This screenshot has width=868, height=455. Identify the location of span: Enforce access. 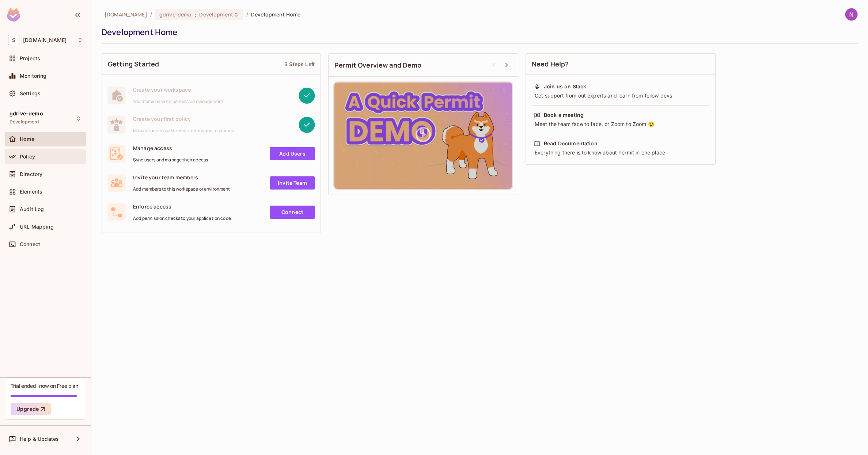
(182, 206).